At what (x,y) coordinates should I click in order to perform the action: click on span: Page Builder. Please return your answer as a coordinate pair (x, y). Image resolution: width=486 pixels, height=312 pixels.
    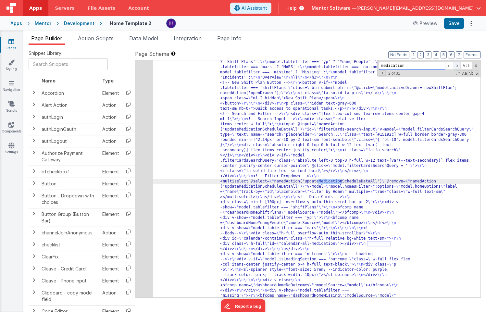
    Looking at the image, I should click on (47, 38).